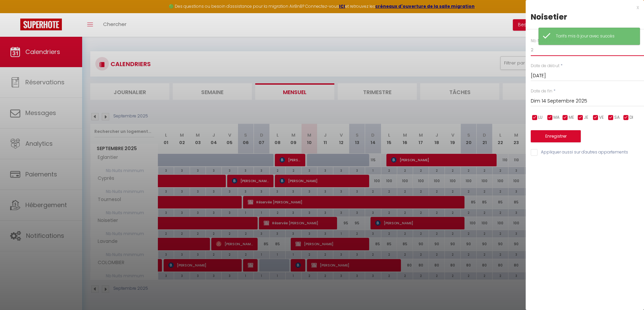  Describe the element at coordinates (540, 118) in the screenshot. I see `span: LU` at that location.